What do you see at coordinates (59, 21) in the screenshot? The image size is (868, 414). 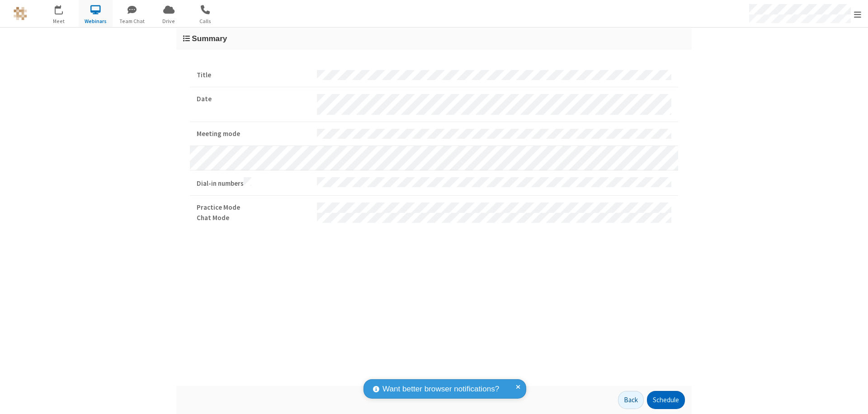 I see `span: Meet` at bounding box center [59, 21].